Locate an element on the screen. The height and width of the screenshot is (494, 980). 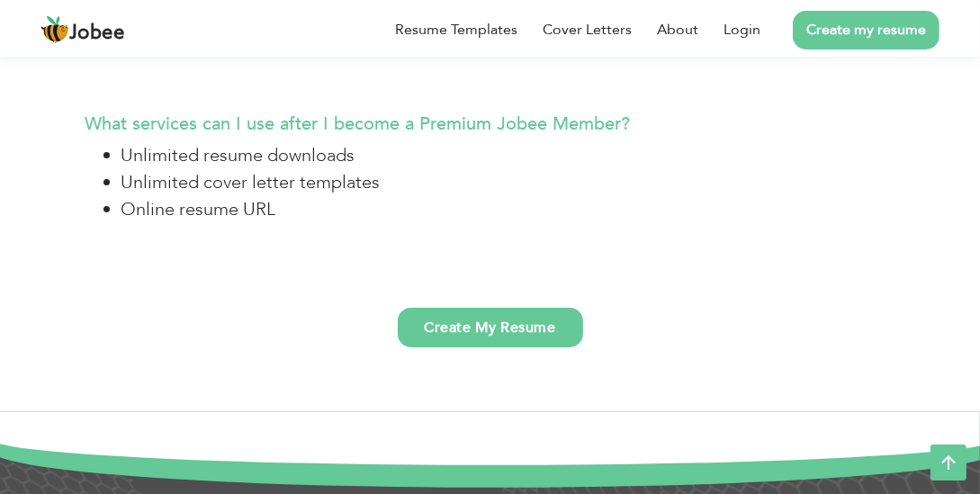
a: Create My Resume is located at coordinates (490, 327).